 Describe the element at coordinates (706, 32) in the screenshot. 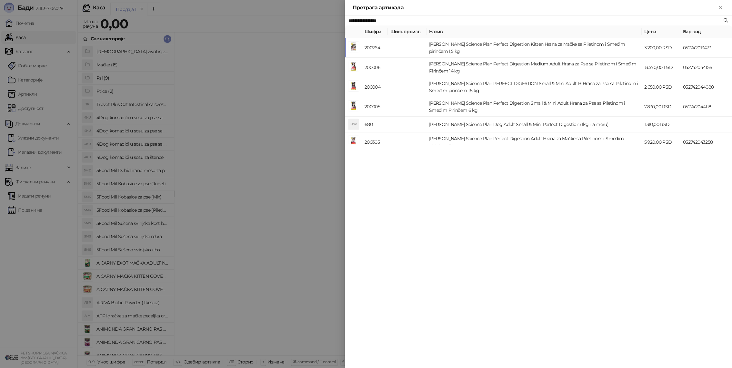

I see `th: Бар код` at that location.